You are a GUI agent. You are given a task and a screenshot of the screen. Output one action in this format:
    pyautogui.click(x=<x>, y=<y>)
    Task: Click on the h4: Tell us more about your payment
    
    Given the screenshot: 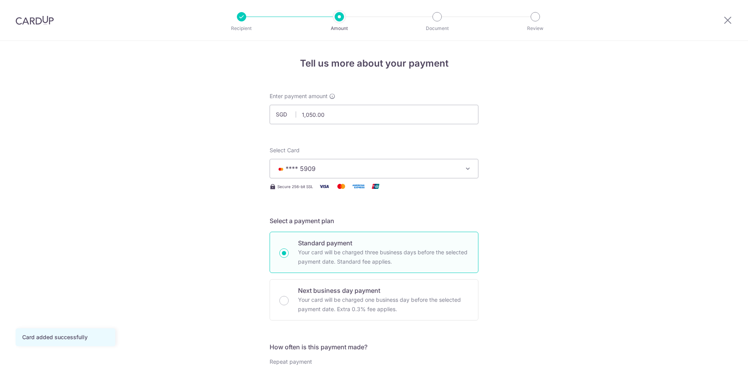 What is the action you would take?
    pyautogui.click(x=374, y=63)
    